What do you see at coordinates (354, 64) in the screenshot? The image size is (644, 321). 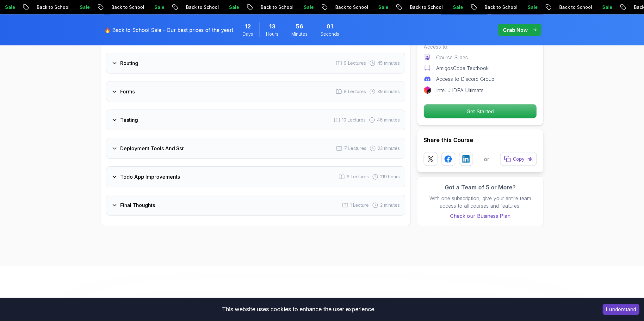 I see `span: 9 Lectures` at bounding box center [354, 64].